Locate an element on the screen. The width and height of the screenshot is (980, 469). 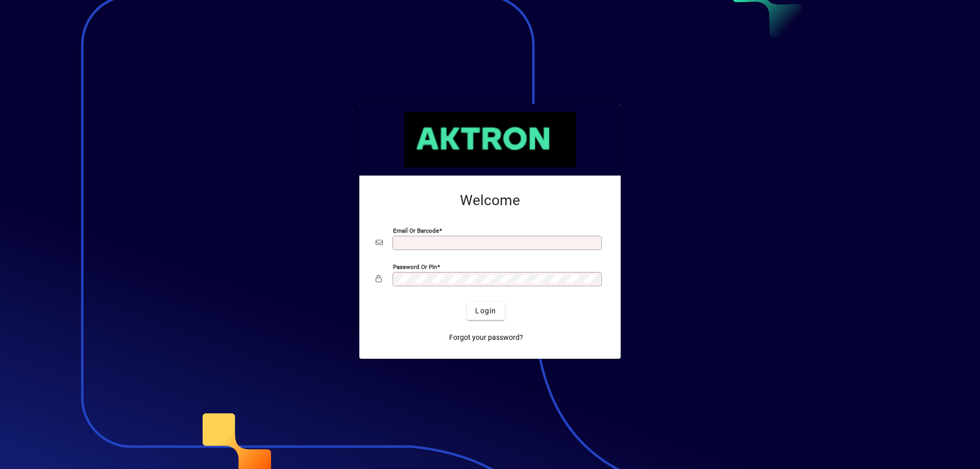
mat-label: Email or Barcode is located at coordinates (416, 230).